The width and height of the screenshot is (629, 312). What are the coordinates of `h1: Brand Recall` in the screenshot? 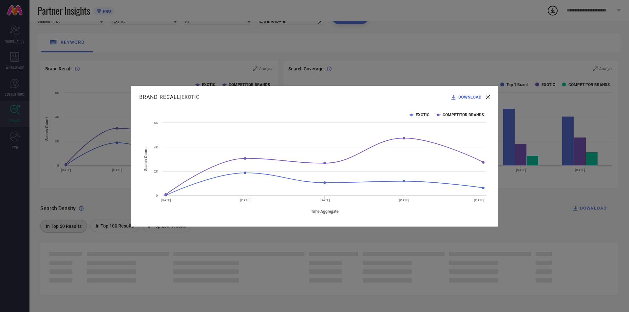 It's located at (160, 97).